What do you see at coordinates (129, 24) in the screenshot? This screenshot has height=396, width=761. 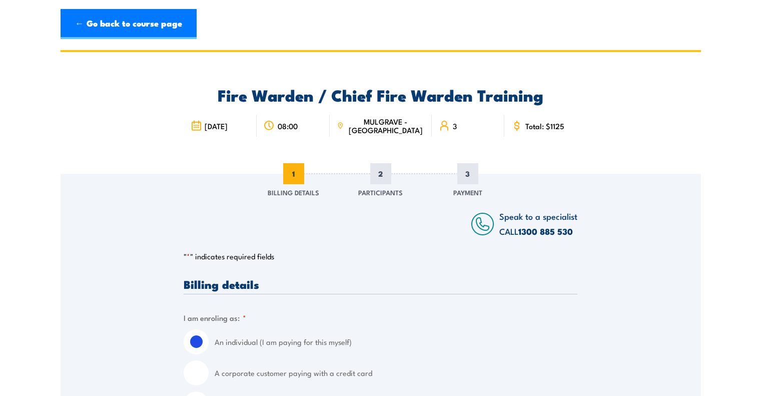 I see `a: ← Go back to course page` at bounding box center [129, 24].